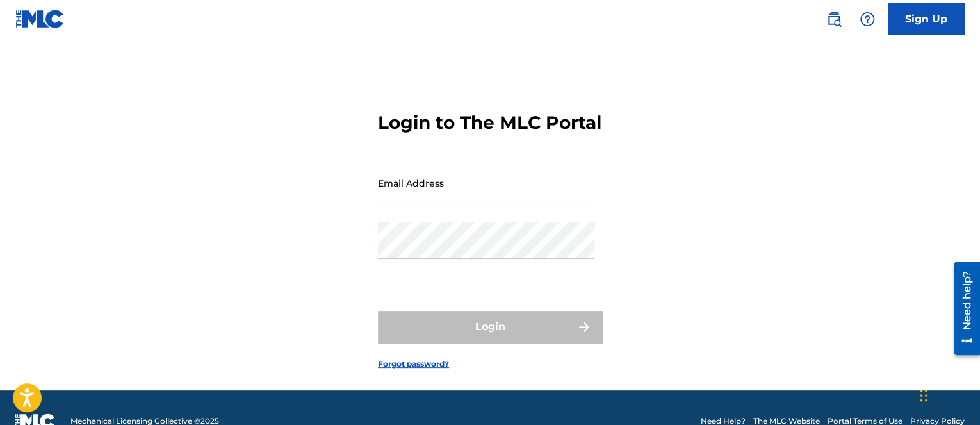 Image resolution: width=980 pixels, height=425 pixels. What do you see at coordinates (926, 19) in the screenshot?
I see `a: Sign Up` at bounding box center [926, 19].